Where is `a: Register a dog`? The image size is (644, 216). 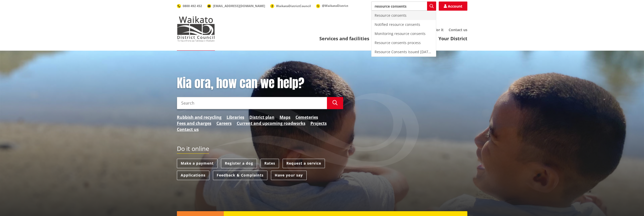
a: Register a dog is located at coordinates (239, 163).